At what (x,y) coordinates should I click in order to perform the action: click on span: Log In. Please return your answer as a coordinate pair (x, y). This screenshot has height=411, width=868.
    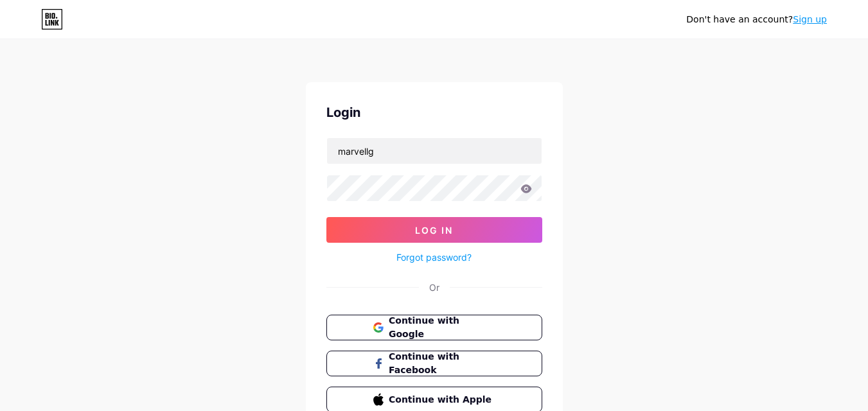
    Looking at the image, I should click on (434, 230).